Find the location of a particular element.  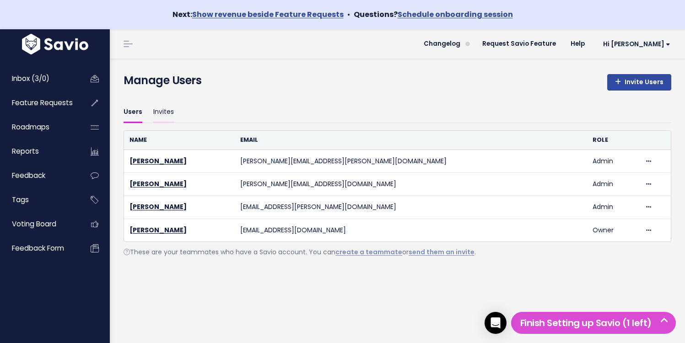

a: Schedule onboarding session is located at coordinates (455, 14).